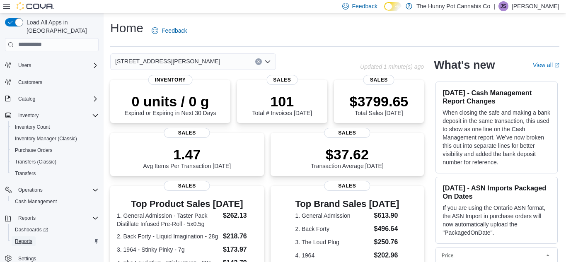  Describe the element at coordinates (557, 65) in the screenshot. I see `svg: External link` at that location.